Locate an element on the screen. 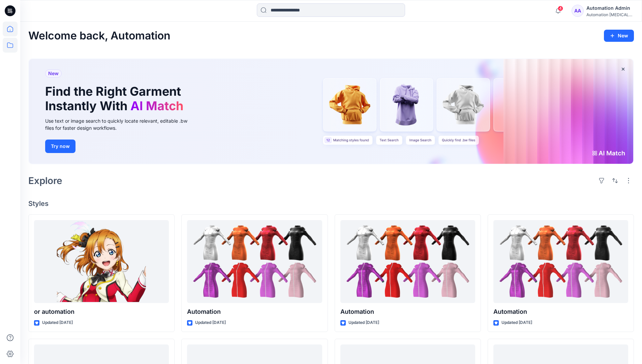 The width and height of the screenshot is (642, 364). button: Try now is located at coordinates (60, 146).